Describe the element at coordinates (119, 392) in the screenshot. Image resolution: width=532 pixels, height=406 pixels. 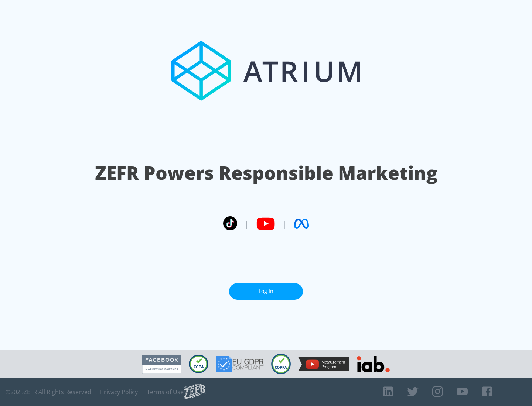
I see `a: Privacy Policy` at that location.